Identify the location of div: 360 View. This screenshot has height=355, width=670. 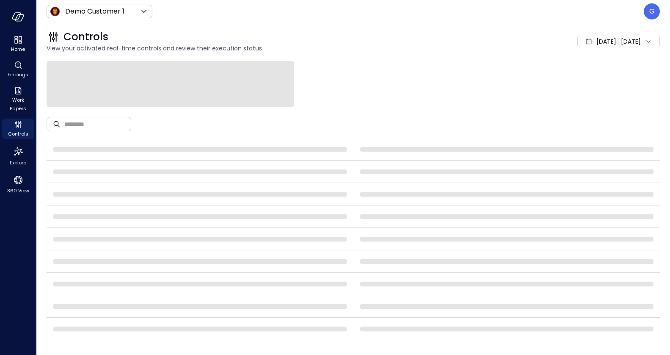
(18, 184).